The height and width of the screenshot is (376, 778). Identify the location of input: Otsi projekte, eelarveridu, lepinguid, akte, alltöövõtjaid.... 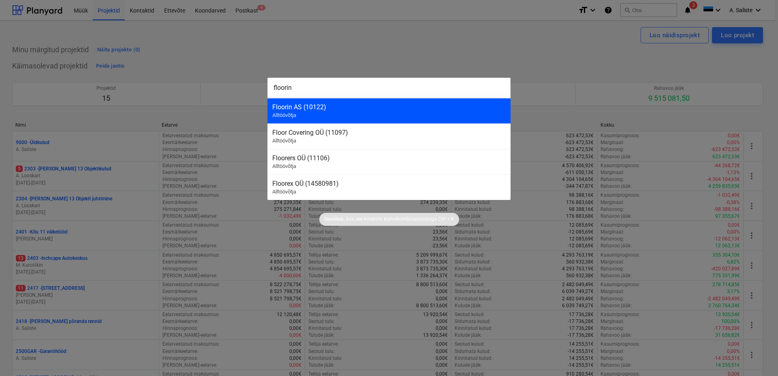
(389, 88).